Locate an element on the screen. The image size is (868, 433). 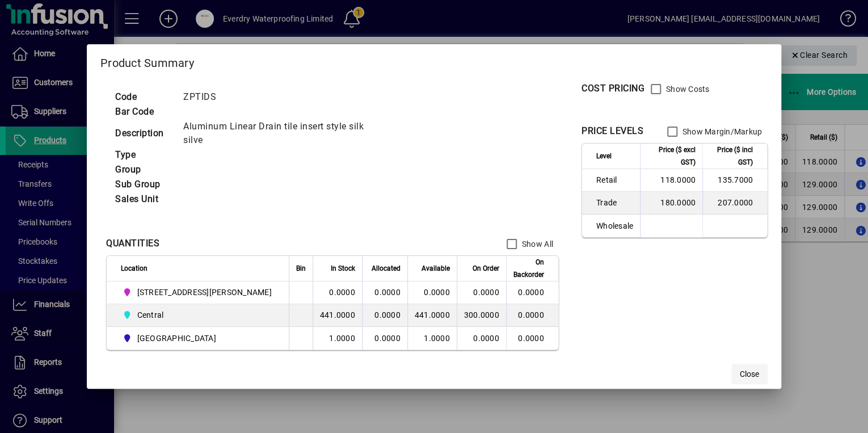
div: COST PRICING is located at coordinates (613, 88).